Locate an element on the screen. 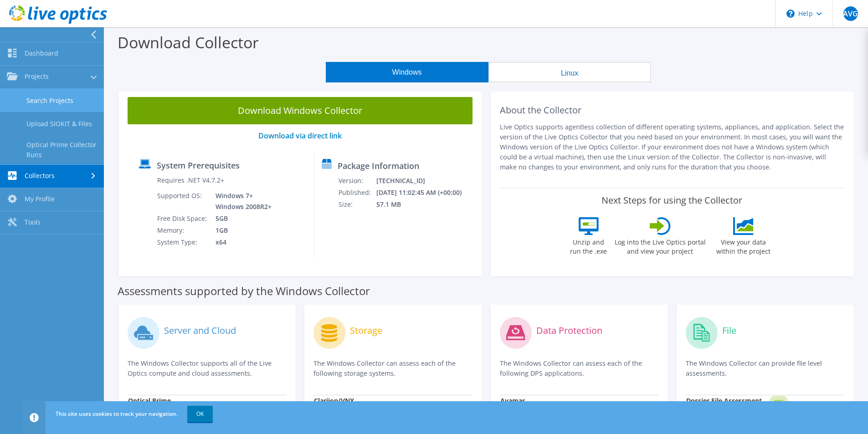 This screenshot has width=868, height=434. label: Download Collector is located at coordinates (188, 42).